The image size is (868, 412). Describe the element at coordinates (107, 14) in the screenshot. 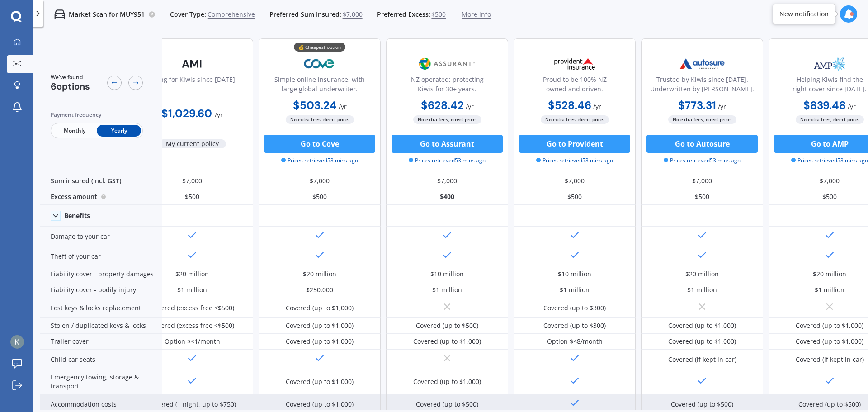

I see `p: Market Scan for MUY951` at that location.